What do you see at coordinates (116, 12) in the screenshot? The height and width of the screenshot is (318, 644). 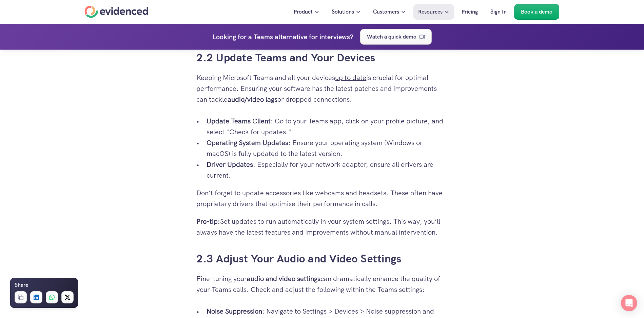 I see `a: Home` at bounding box center [116, 12].